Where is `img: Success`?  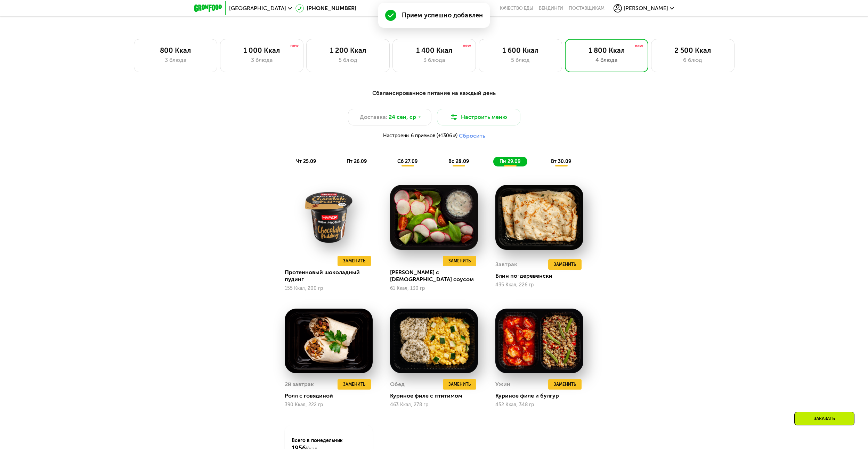 img: Success is located at coordinates (391, 15).